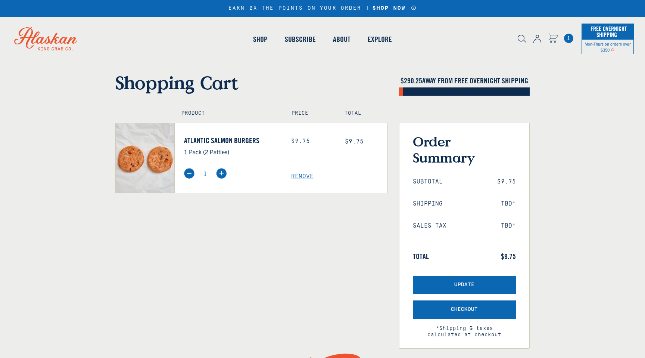 The height and width of the screenshot is (358, 645). What do you see at coordinates (428, 203) in the screenshot?
I see `span: Shipping` at bounding box center [428, 203].